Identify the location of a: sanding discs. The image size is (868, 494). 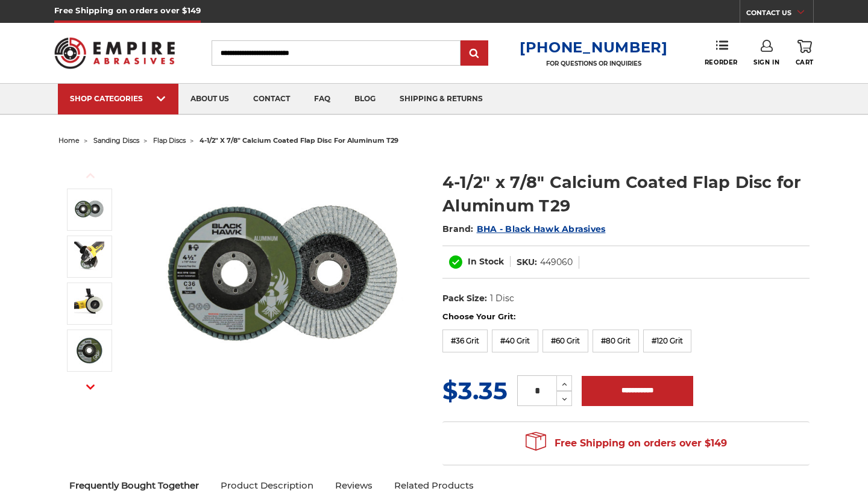
(117, 140).